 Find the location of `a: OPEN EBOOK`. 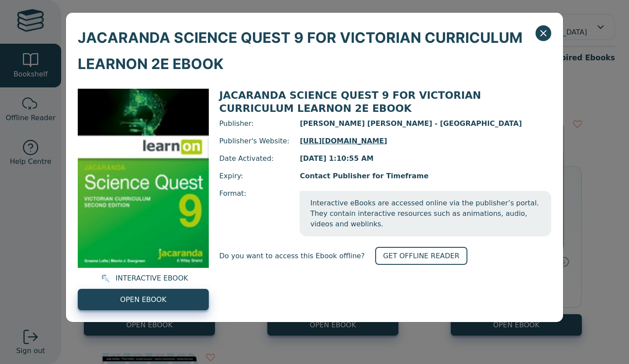

a: OPEN EBOOK is located at coordinates (143, 300).